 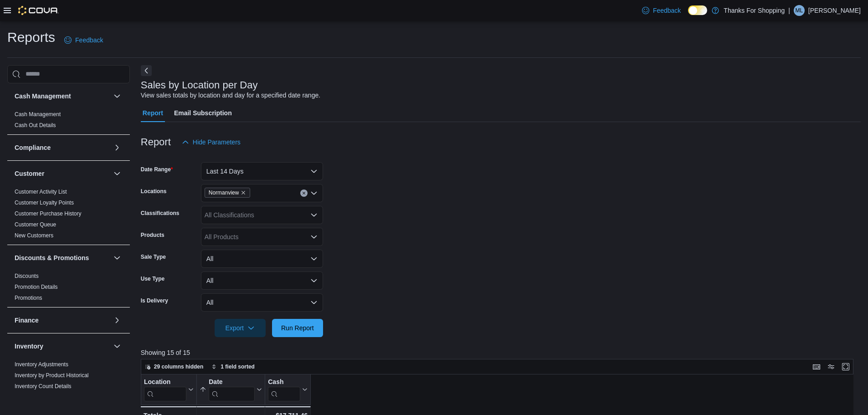 I want to click on h3: Sales by Location per Day, so click(x=199, y=85).